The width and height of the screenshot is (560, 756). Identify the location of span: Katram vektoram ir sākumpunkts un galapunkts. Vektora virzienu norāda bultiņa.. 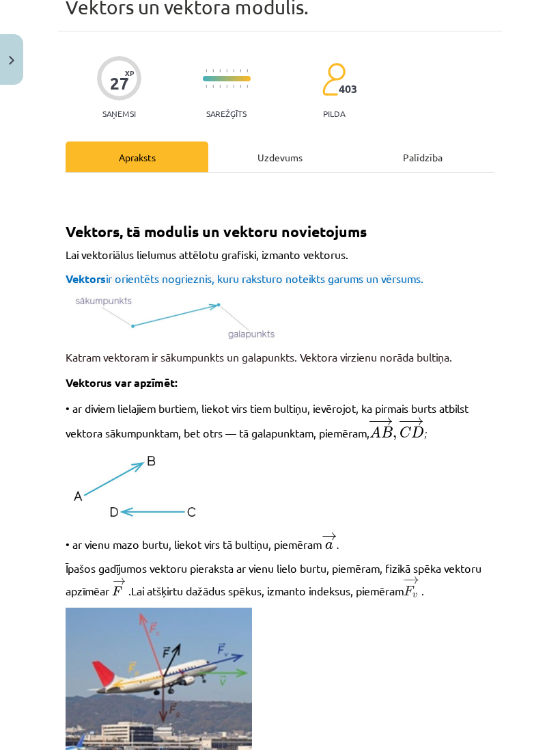
(259, 357).